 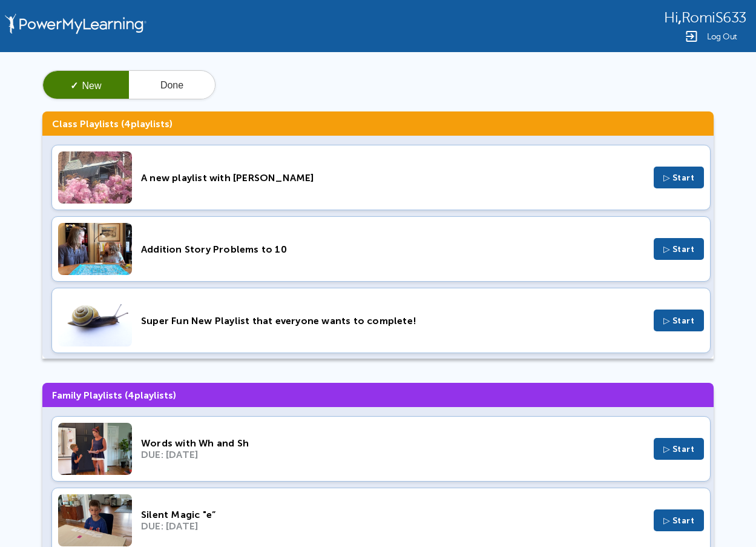 I want to click on button: Done, so click(x=172, y=85).